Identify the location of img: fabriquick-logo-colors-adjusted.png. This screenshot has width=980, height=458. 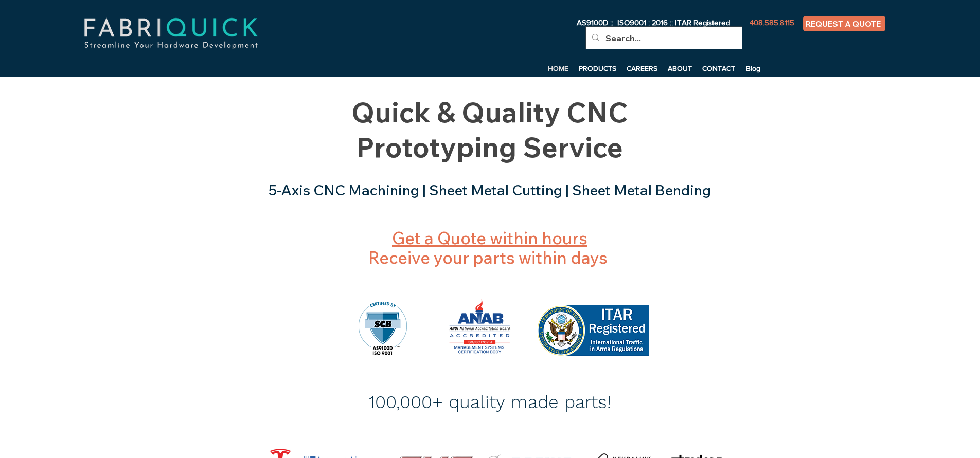
(171, 33).